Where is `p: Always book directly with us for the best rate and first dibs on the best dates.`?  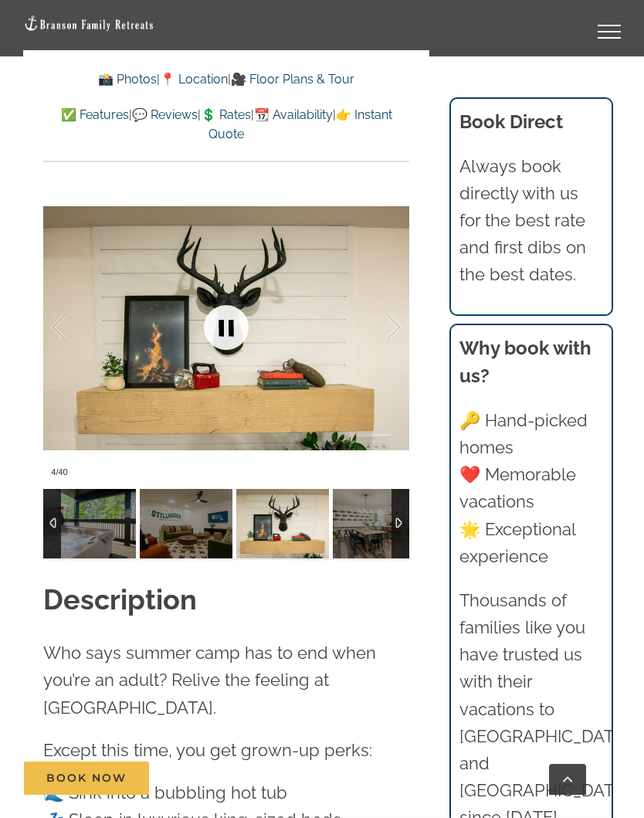 p: Always book directly with us for the best rate and first dibs on the best dates. is located at coordinates (530, 221).